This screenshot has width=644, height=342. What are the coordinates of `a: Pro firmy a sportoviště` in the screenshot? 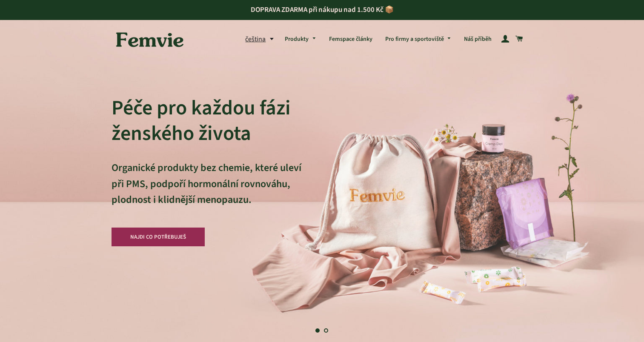 It's located at (419, 40).